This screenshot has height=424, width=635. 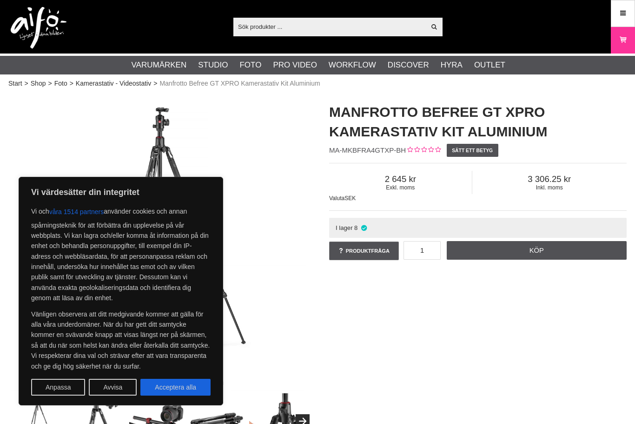 I want to click on a: Pro Video, so click(x=295, y=65).